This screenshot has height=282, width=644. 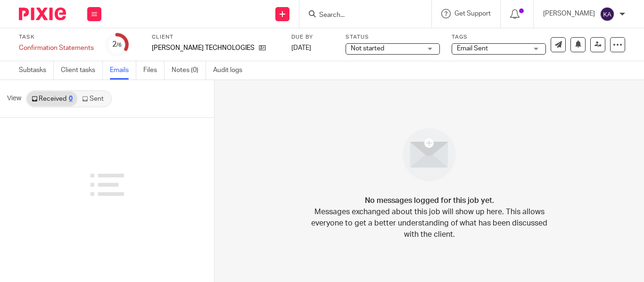 What do you see at coordinates (203, 48) in the screenshot?
I see `span: RASHVI TECHNOLOGIES LTD` at bounding box center [203, 48].